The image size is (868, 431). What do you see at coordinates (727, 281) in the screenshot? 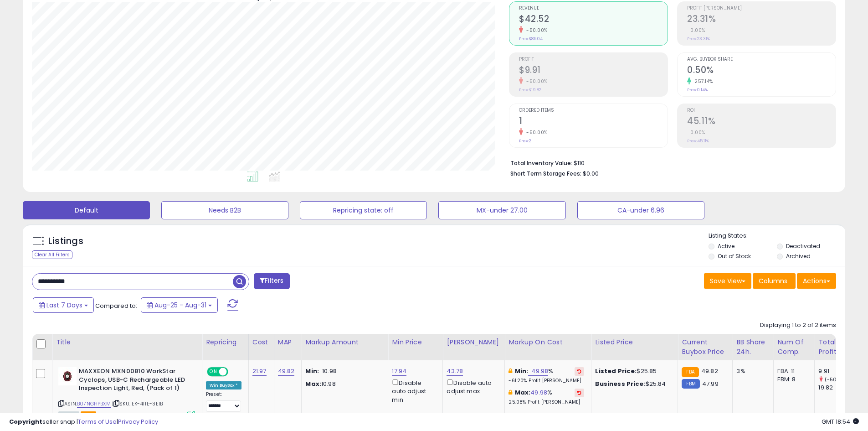
I see `button: Save View` at bounding box center [727, 281].